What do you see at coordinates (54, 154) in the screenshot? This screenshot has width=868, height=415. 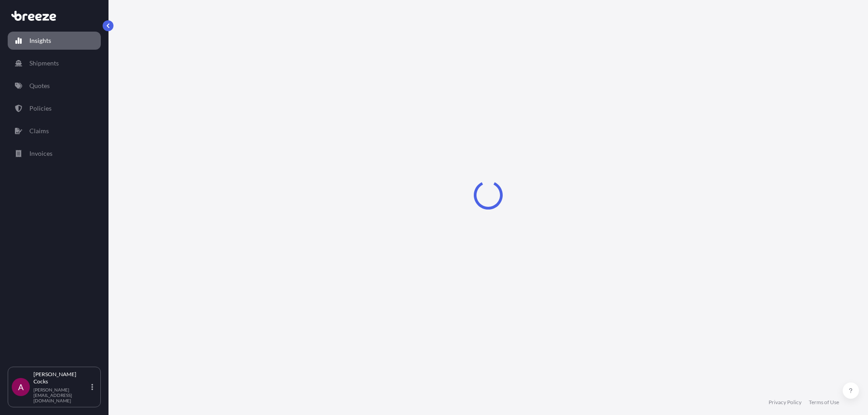 I see `a: Invoices` at bounding box center [54, 154].